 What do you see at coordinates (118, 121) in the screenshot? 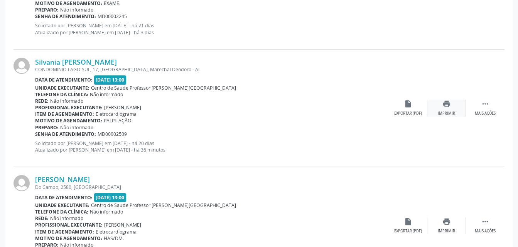
I see `span: PALPITAÇÃO` at bounding box center [118, 121].